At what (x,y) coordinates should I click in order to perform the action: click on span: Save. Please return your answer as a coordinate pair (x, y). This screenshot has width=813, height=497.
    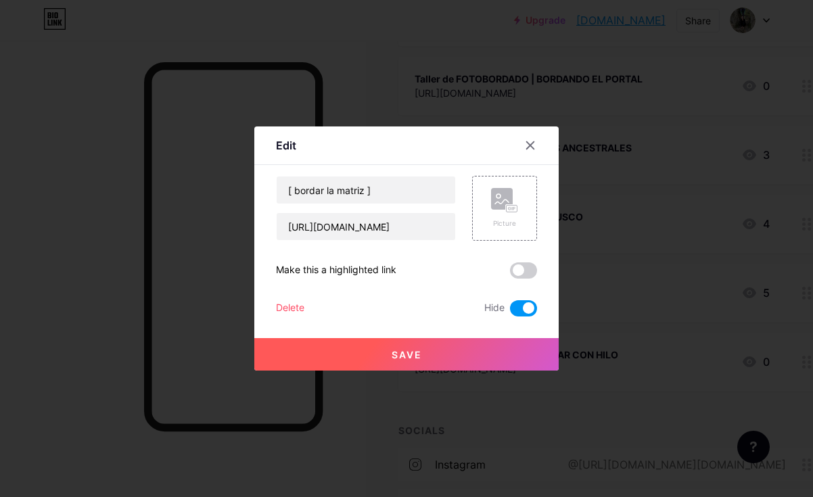
    Looking at the image, I should click on (407, 354).